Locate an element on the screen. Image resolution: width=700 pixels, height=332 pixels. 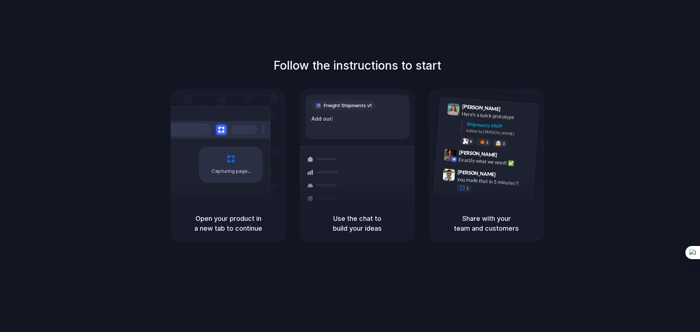
span: Freight Shipments v1 is located at coordinates (347, 106).